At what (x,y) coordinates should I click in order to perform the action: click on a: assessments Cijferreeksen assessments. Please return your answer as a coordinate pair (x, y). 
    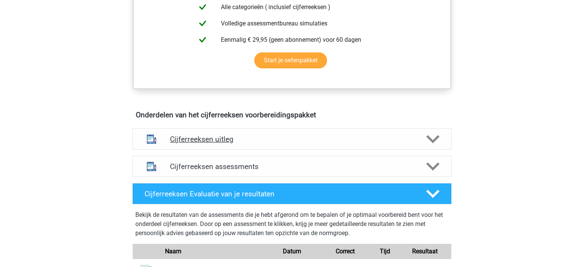
    Looking at the image, I should click on (292, 167).